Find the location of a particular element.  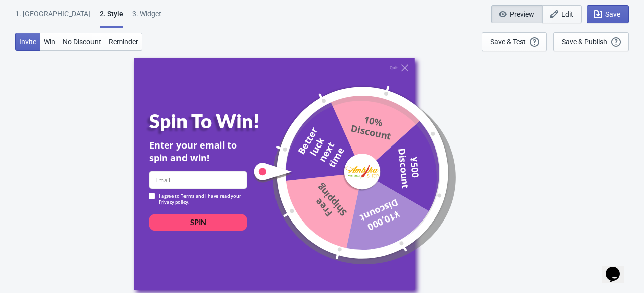

div: Quit is located at coordinates (393, 68).